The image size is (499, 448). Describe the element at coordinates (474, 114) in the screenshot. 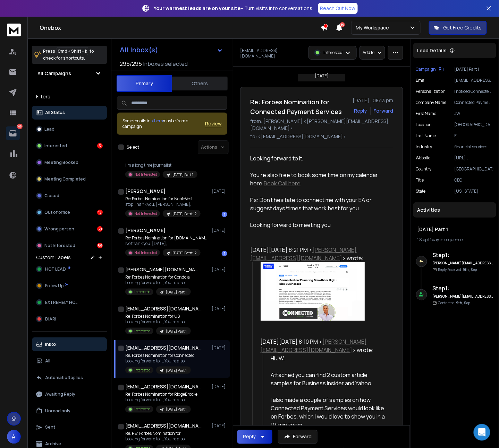

I see `p: JW` at that location.